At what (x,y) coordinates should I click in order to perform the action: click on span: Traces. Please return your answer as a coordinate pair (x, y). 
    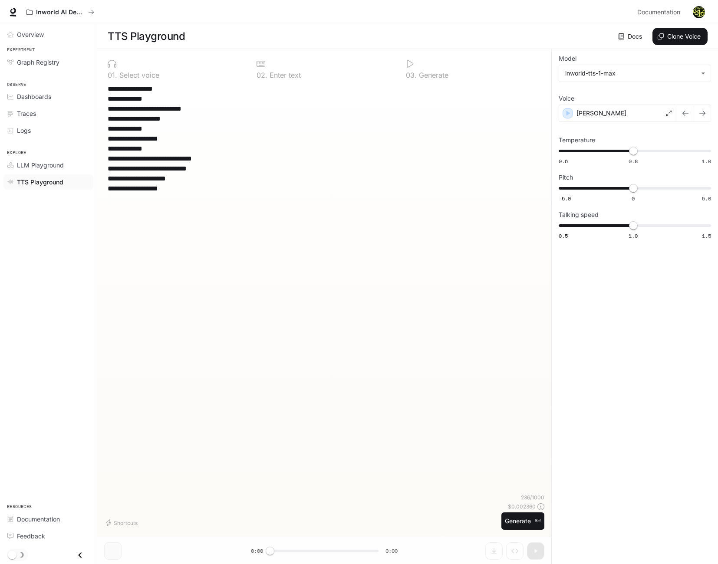
    Looking at the image, I should click on (26, 113).